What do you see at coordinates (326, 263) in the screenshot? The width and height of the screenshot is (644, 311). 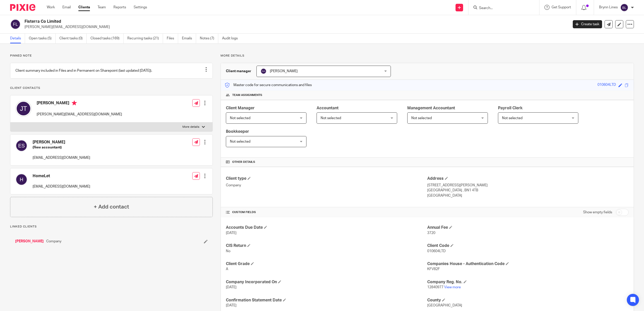 I see `h4: Client Grade` at bounding box center [326, 263].